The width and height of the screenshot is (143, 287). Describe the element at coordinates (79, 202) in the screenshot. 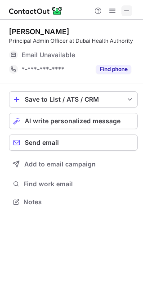

I see `span: Notes` at that location.